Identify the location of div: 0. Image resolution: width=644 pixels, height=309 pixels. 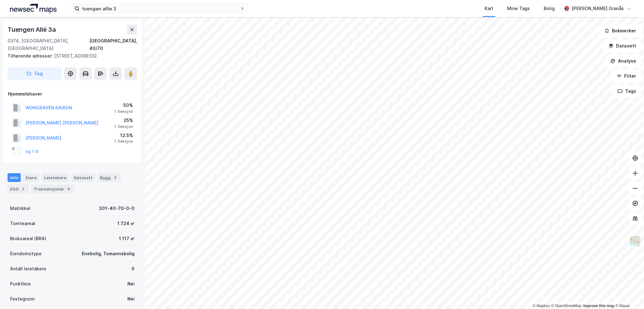
(133, 269).